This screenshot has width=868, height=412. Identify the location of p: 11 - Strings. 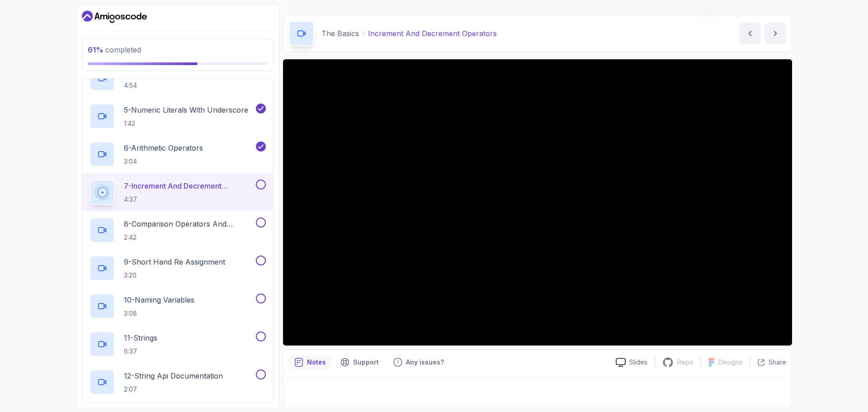
(141, 338).